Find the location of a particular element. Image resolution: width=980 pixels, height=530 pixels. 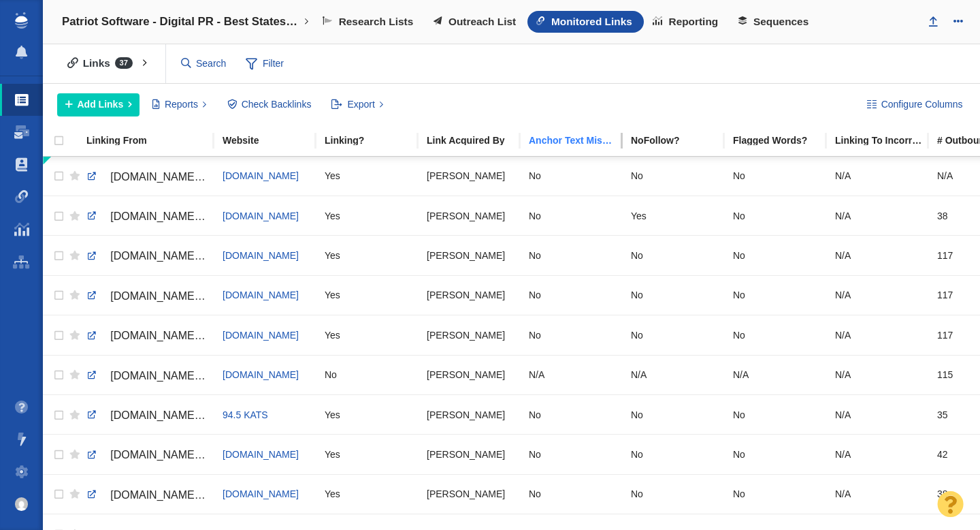

span: Research Lists is located at coordinates (376, 22).